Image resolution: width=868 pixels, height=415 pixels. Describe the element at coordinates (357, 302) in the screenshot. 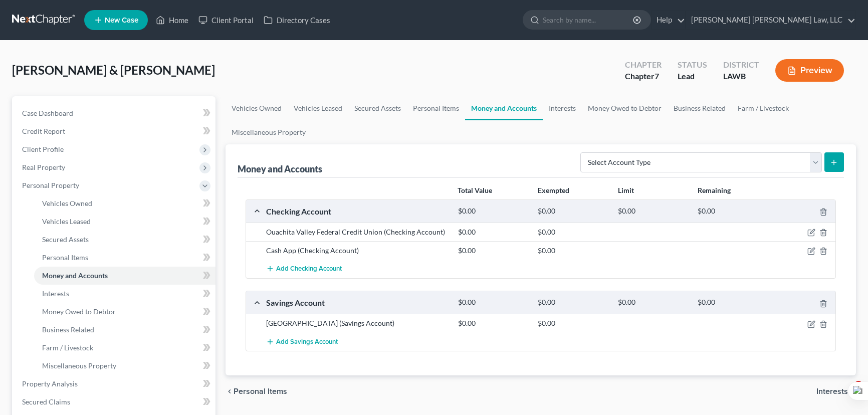

I see `div: Savings Account` at that location.